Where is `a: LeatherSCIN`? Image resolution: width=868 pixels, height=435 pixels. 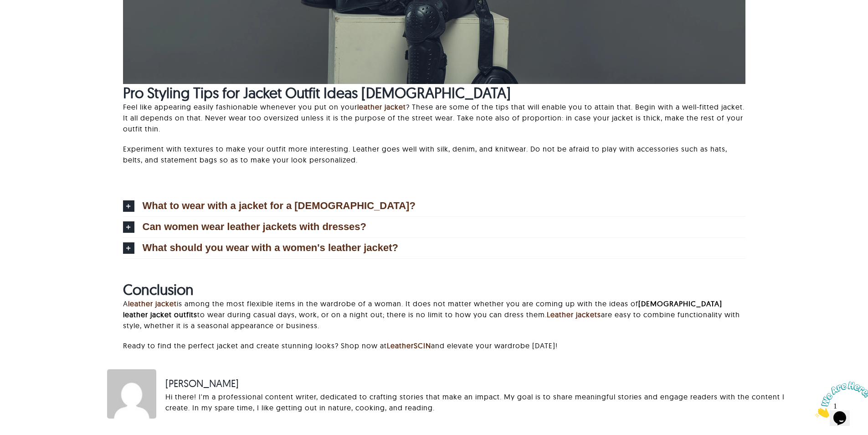 a: LeatherSCIN is located at coordinates (409, 345).